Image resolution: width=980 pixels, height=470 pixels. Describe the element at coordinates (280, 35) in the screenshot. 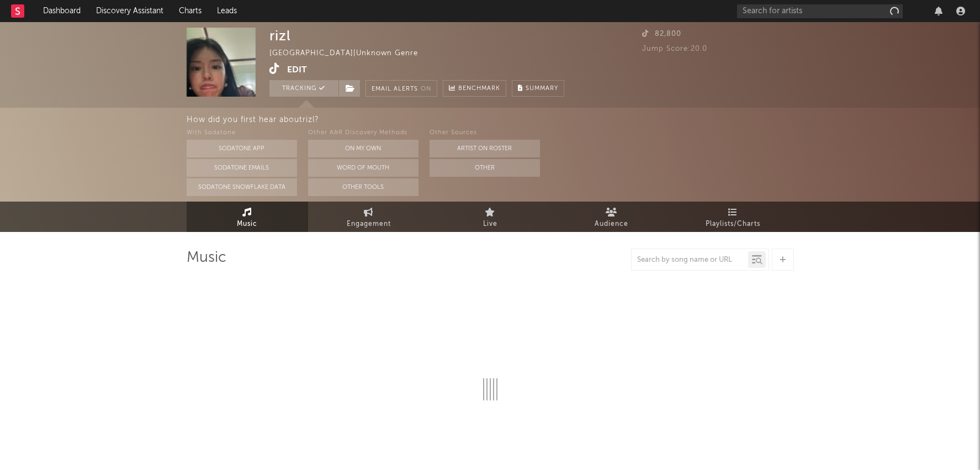

I see `div: rizl` at that location.